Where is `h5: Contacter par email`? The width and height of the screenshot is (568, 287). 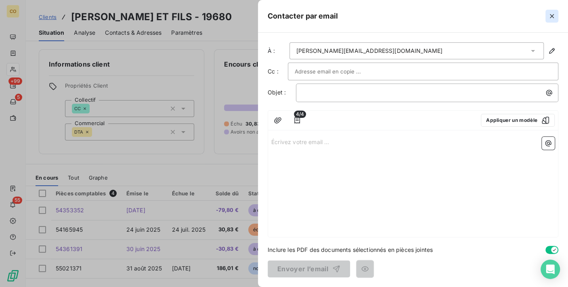 h5: Contacter par email is located at coordinates (303, 16).